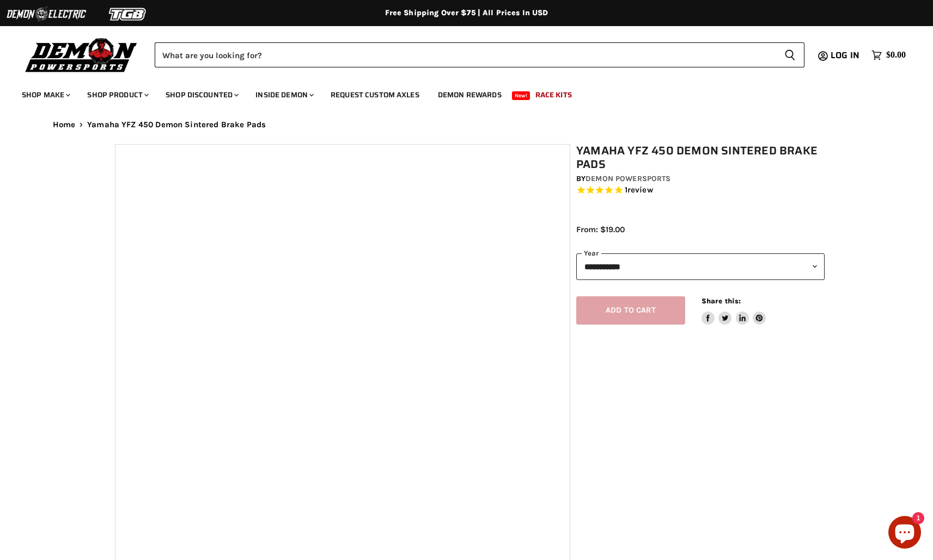 This screenshot has width=933, height=560. Describe the element at coordinates (628, 178) in the screenshot. I see `a: Demon Powersports` at that location.